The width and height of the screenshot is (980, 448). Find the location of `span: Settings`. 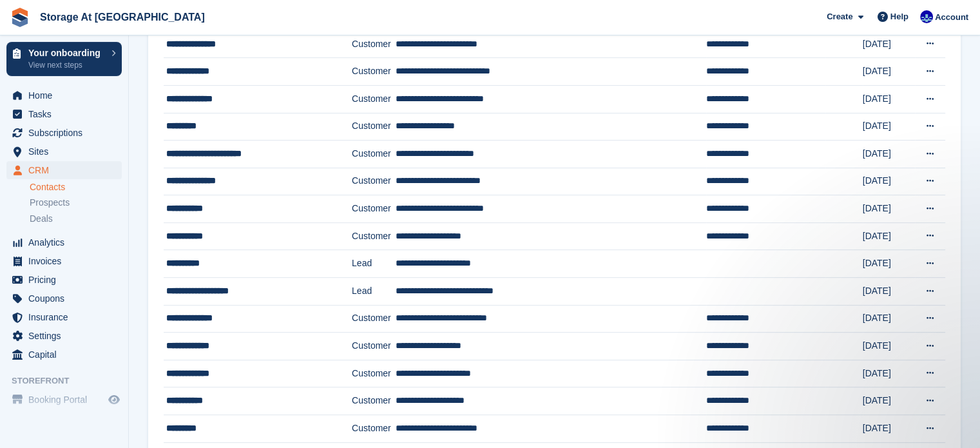

span: Settings is located at coordinates (67, 335).